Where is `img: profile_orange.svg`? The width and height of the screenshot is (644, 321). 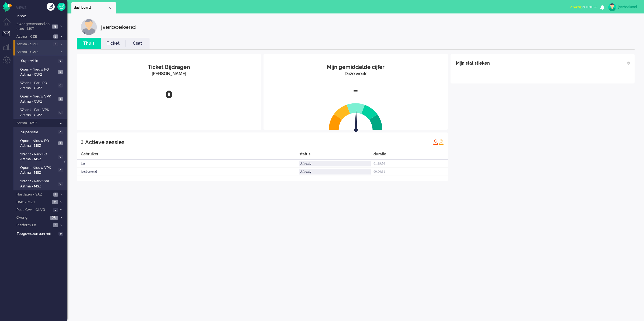
img: profile_orange.svg is located at coordinates (441, 142).